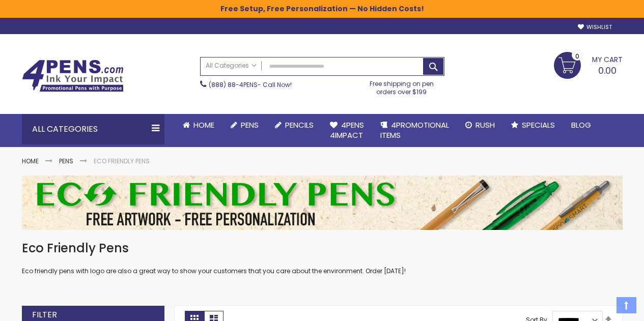  What do you see at coordinates (323, 271) in the screenshot?
I see `p: Eco friendly pens with logo are also a great way to show your customers that you care about the e...` at bounding box center [323, 271].